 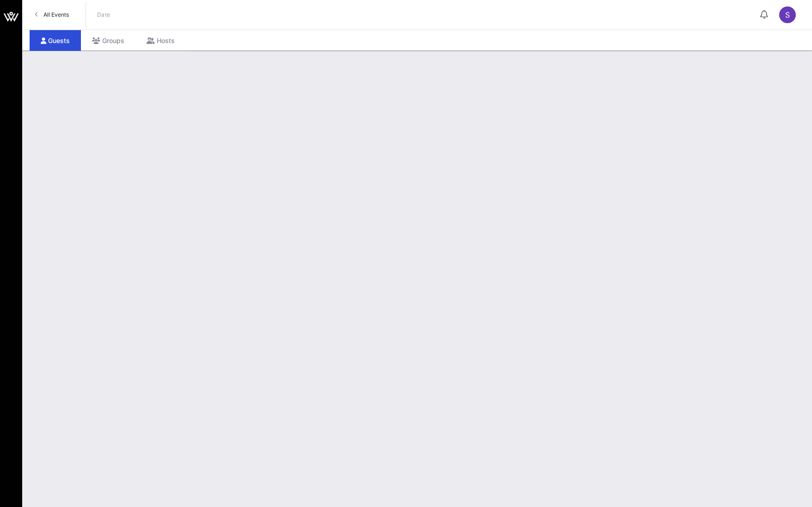 I want to click on div: S, so click(x=787, y=15).